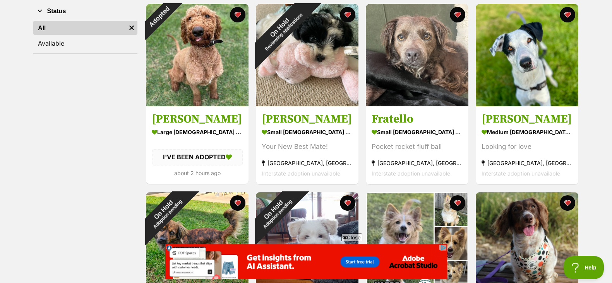 This screenshot has height=283, width=612. I want to click on img: consumer-privacy-logo.png, so click(4, 4).